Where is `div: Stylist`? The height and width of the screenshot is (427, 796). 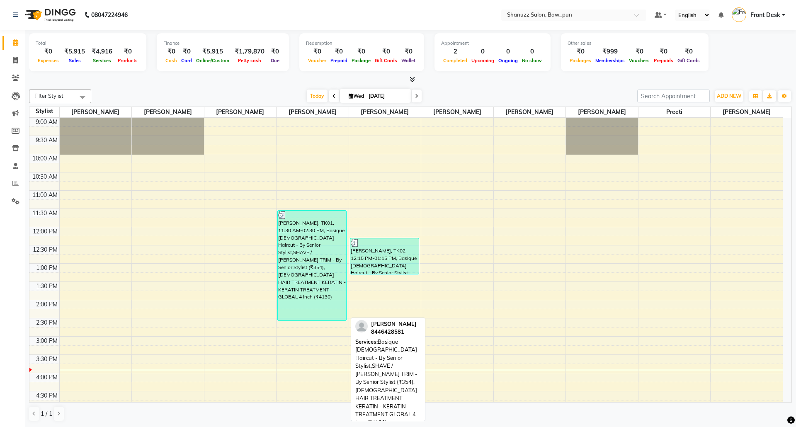
div: Stylist is located at coordinates (44, 111).